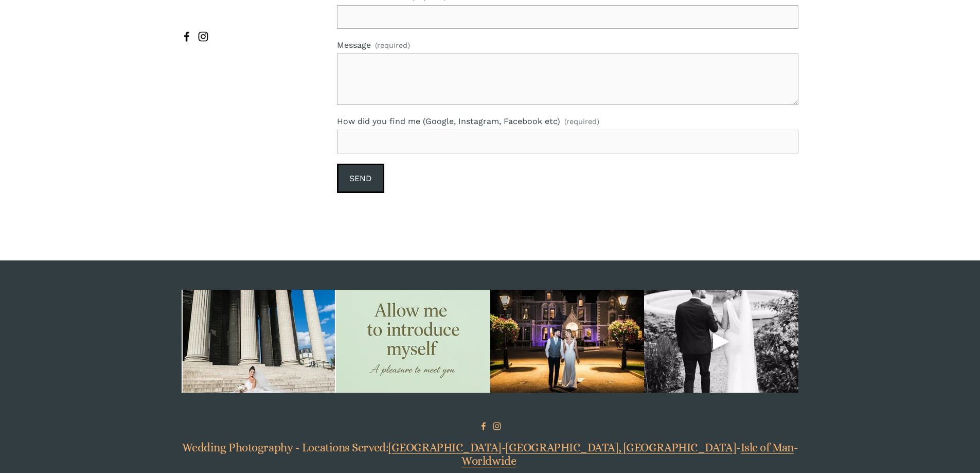 The height and width of the screenshot is (473, 980). Describe the element at coordinates (489, 461) in the screenshot. I see `a: Worldwide` at that location.